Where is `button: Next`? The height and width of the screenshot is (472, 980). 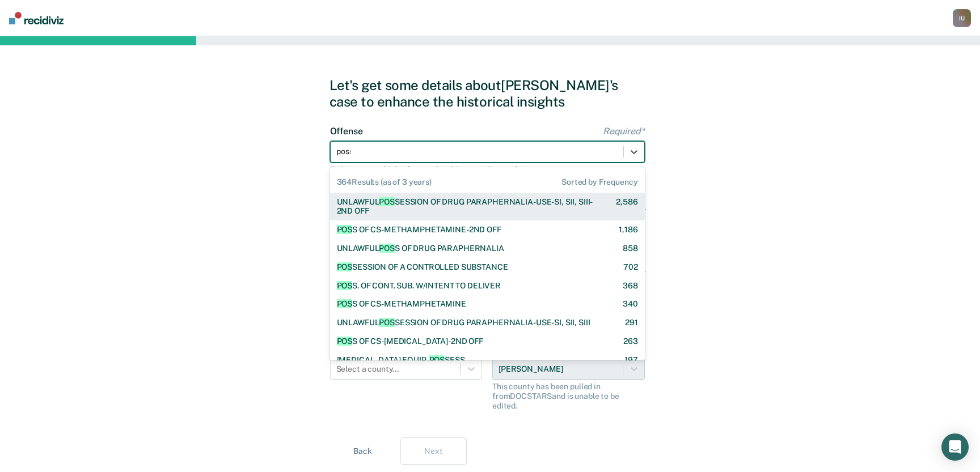
button: Next is located at coordinates (433, 451).